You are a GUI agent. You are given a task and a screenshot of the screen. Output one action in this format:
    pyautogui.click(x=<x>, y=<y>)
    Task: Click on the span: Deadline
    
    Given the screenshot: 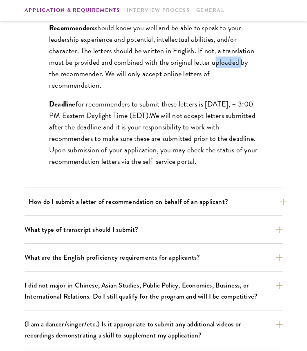 What is the action you would take?
    pyautogui.click(x=62, y=104)
    